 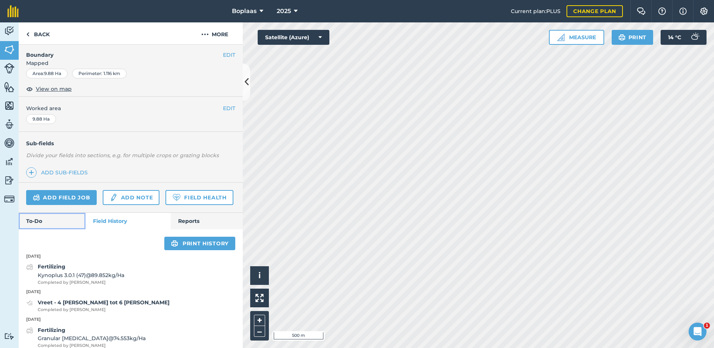 What do you see at coordinates (28, 34) in the screenshot?
I see `img: svg+xml;base64,PHN2ZyB4bWxucz0iaHR0cDovL3d3dy53My5vcmcvMjAwMC9zdmciIHdpZHRoPSI5IiBoZWlnaHQ9IjI0Ii...` at bounding box center [28, 34].